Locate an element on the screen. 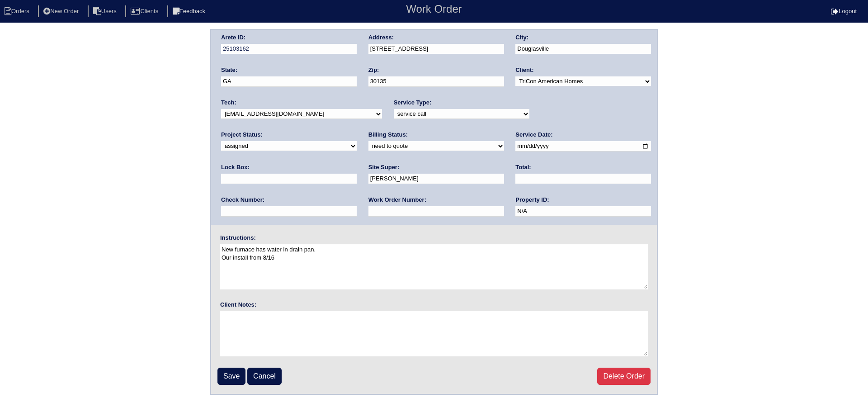 The height and width of the screenshot is (412, 868). label: Lock Box: is located at coordinates (235, 167).